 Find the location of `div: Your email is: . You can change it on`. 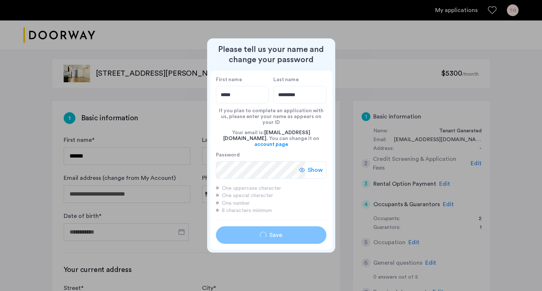

div: Your email is: . You can change it on is located at coordinates (271, 139).